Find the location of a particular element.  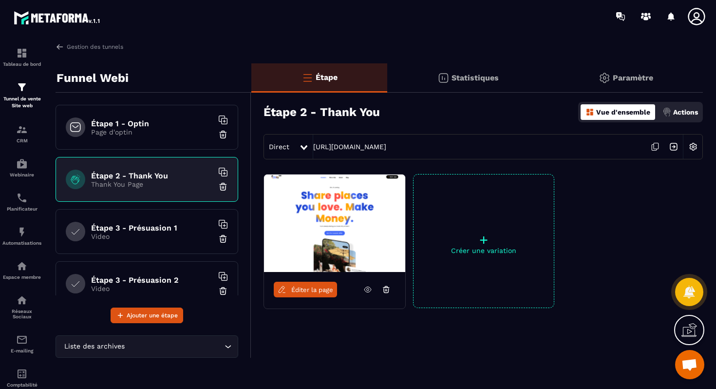

a: emailemailE-mailing is located at coordinates (22, 344).